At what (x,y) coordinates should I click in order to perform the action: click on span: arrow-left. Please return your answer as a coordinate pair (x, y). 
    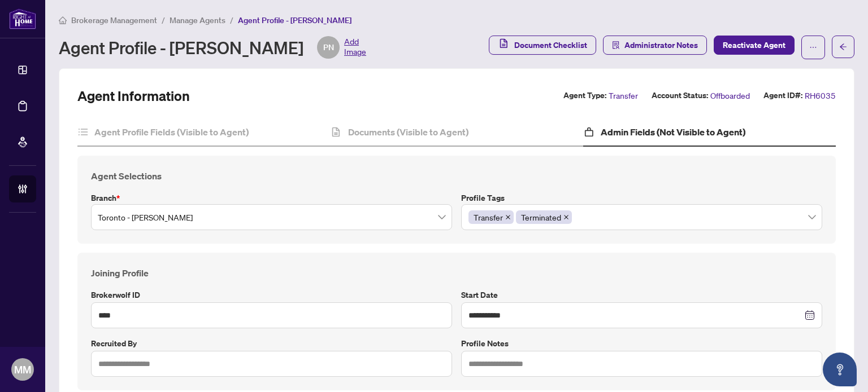
    Looking at the image, I should click on (843, 47).